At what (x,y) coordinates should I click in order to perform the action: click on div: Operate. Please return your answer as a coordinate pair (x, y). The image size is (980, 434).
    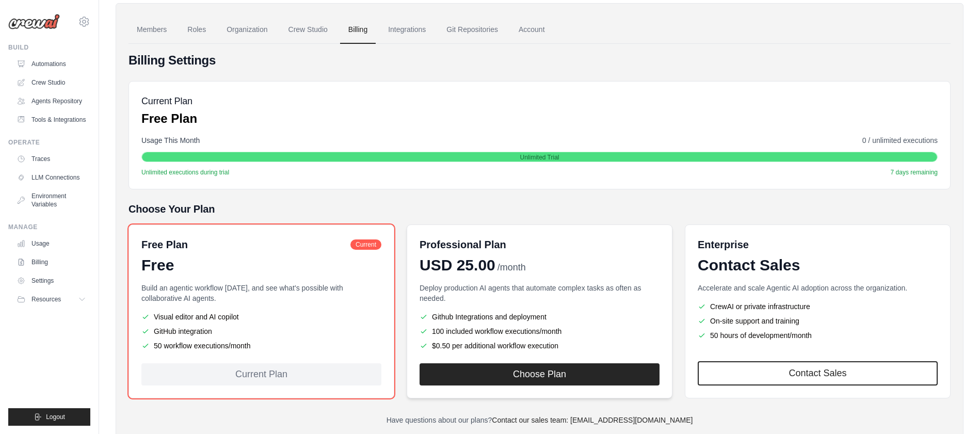
    Looking at the image, I should click on (49, 142).